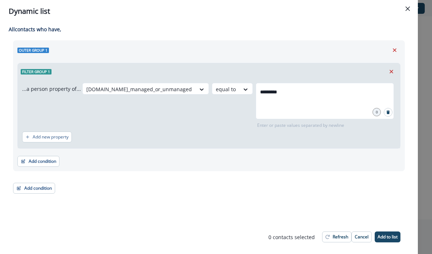 The height and width of the screenshot is (254, 432). What do you see at coordinates (209, 11) in the screenshot?
I see `div: Dynamic list` at bounding box center [209, 11].